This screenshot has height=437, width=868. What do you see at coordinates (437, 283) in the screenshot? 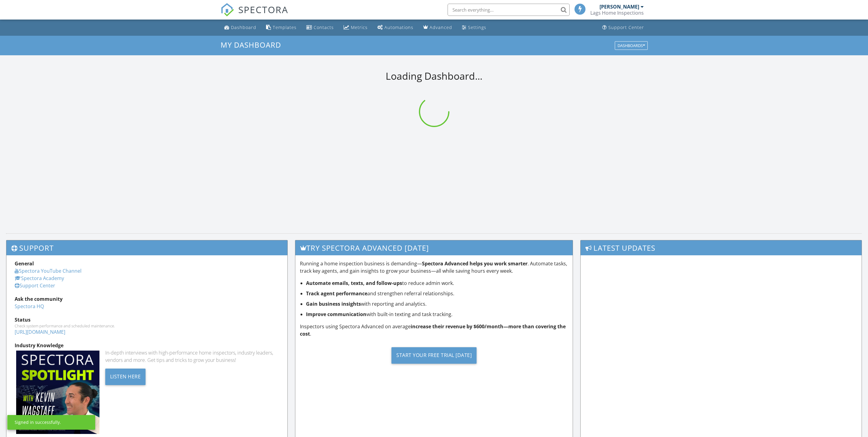
I see `li: to reduce admin work.` at bounding box center [437, 283].